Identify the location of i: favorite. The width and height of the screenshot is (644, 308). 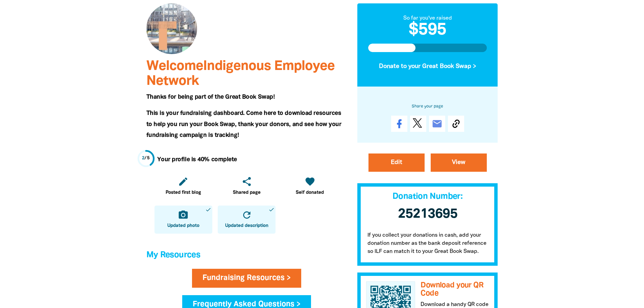
(310, 182).